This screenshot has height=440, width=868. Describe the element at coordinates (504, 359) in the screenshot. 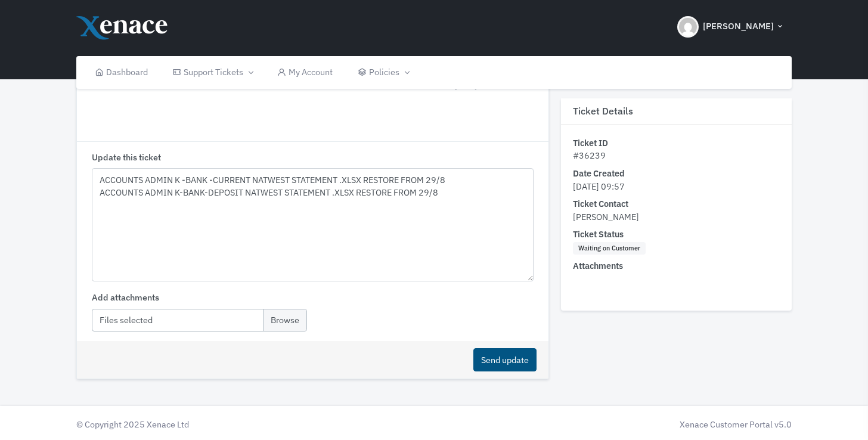

I see `button: Send update` at that location.